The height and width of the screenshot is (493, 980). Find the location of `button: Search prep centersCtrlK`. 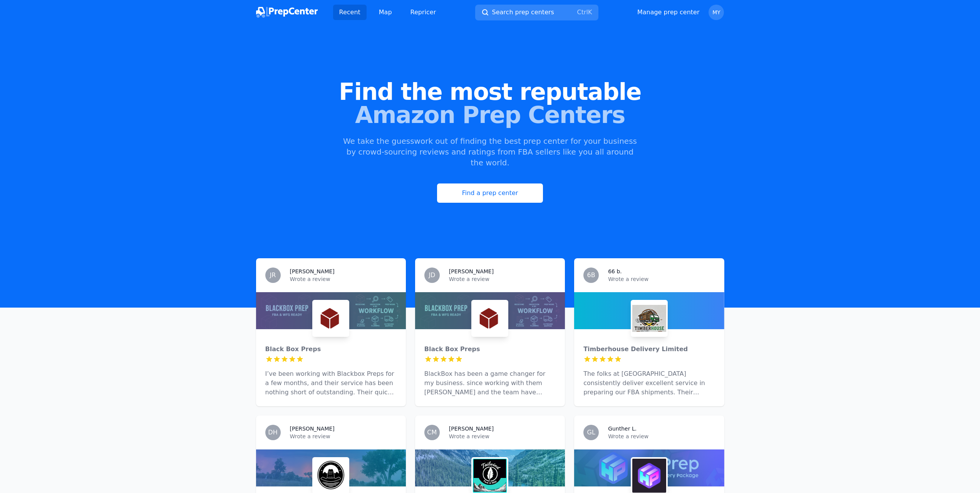

button: Search prep centersCtrlK is located at coordinates (537, 12).